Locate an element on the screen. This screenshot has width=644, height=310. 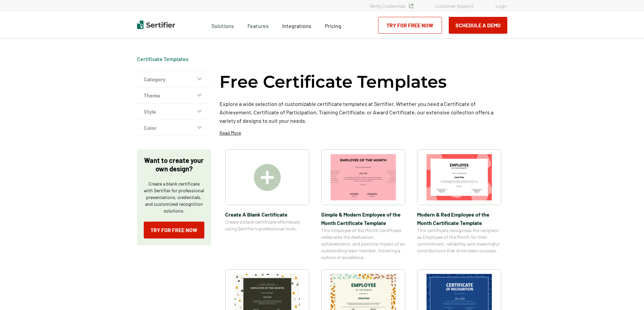
span: Create A Blank Certificate is located at coordinates (267, 214).